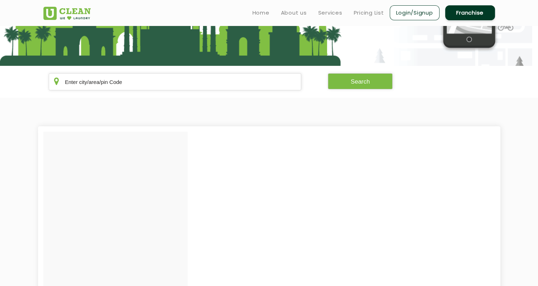 Image resolution: width=538 pixels, height=286 pixels. I want to click on input: Enter city/area/pin Code, so click(175, 82).